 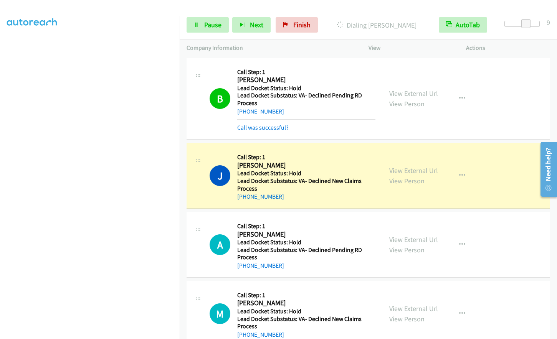 What do you see at coordinates (548, 22) in the screenshot?
I see `div: 9` at bounding box center [548, 22].